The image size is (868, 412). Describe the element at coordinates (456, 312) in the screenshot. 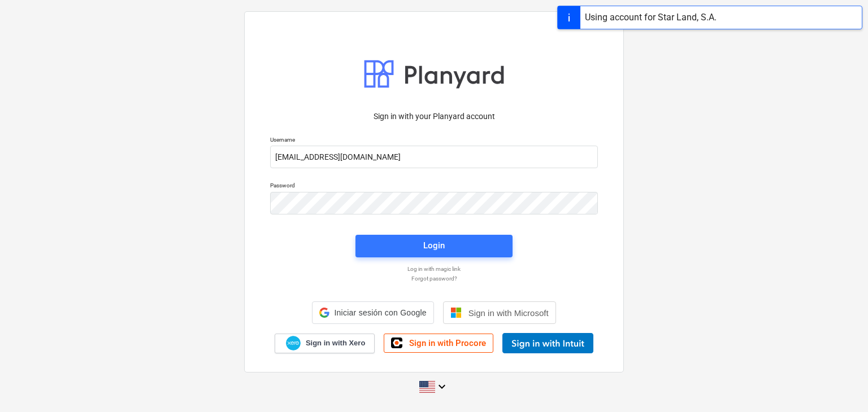

I see `img: Microsoft logo` at that location.